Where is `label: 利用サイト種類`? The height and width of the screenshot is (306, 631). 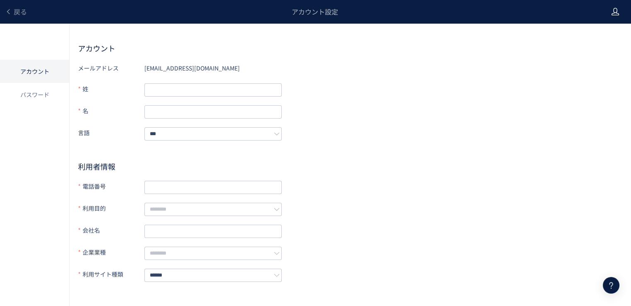 label: 利用サイト種類 is located at coordinates (111, 275).